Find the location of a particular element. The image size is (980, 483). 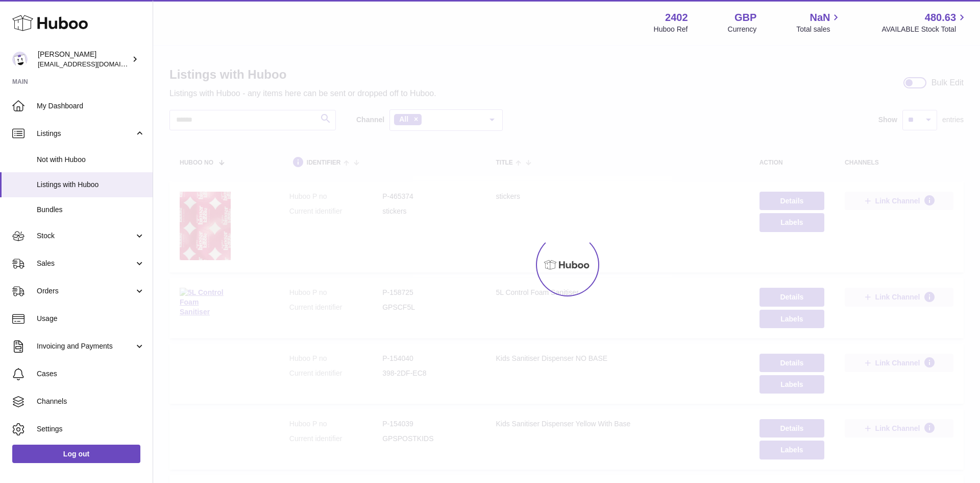

span: My Dashboard is located at coordinates (91, 106).